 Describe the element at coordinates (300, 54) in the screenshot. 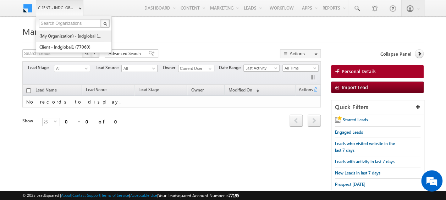

I see `button: Actions` at that location.